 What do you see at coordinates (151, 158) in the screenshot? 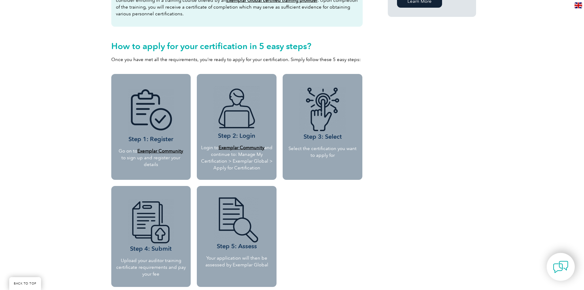
I see `p: Go on to to sign up and register your details` at bounding box center [151, 158].